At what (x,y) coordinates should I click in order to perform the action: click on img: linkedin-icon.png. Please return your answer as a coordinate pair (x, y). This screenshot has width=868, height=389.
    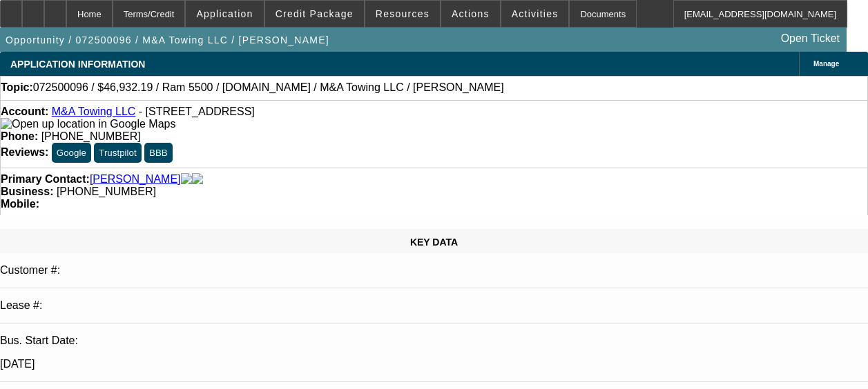
    Looking at the image, I should click on (197, 180).